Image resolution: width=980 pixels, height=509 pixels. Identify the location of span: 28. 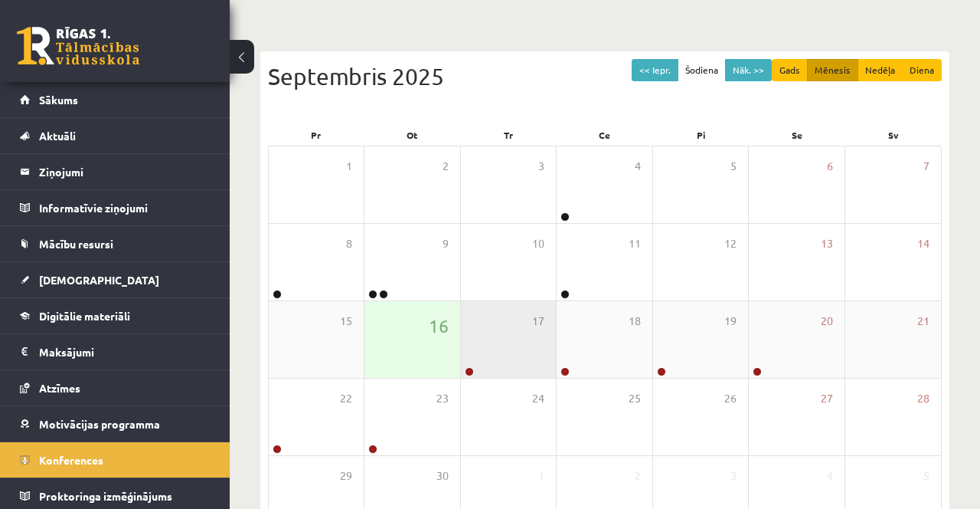
(923, 399).